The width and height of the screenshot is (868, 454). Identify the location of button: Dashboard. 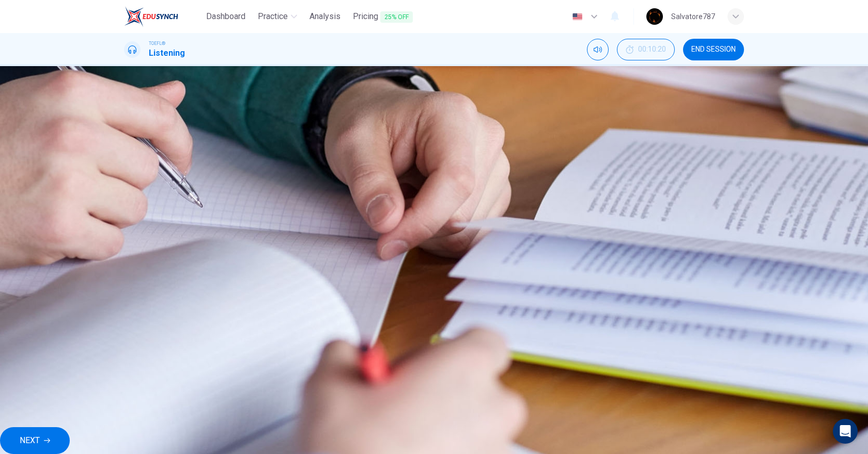
(226, 16).